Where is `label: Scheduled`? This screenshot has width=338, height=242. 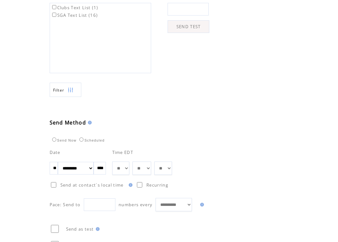 label: Scheduled is located at coordinates (91, 140).